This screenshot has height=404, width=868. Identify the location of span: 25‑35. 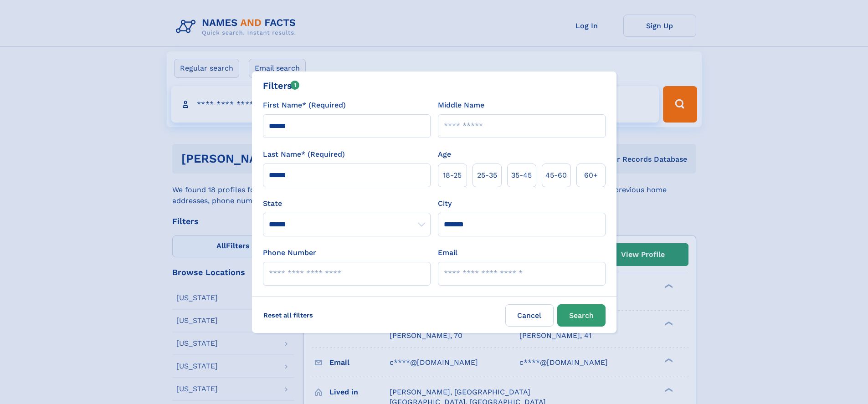
(487, 175).